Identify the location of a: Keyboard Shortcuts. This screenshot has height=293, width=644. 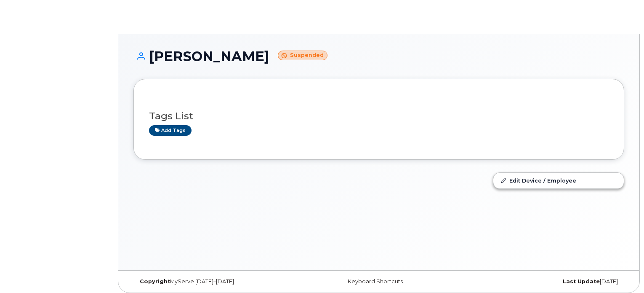
(375, 281).